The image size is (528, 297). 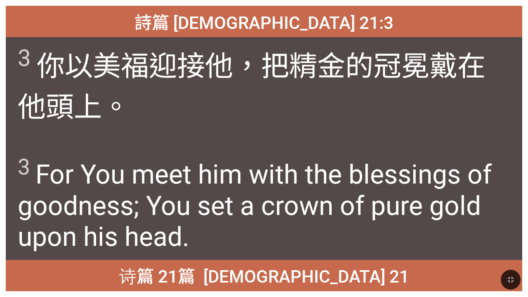 What do you see at coordinates (102, 107) in the screenshot?
I see `wh7218: 上。` at bounding box center [102, 107].